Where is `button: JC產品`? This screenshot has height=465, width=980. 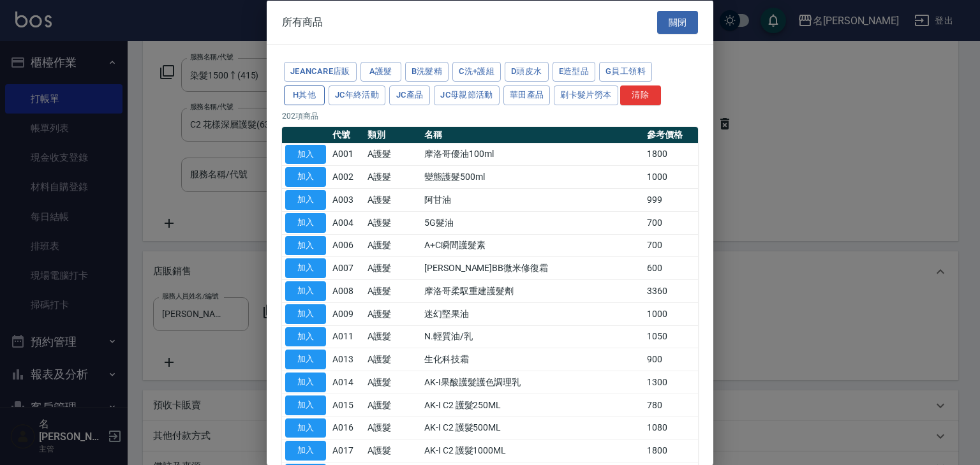 button: JC產品 is located at coordinates (410, 94).